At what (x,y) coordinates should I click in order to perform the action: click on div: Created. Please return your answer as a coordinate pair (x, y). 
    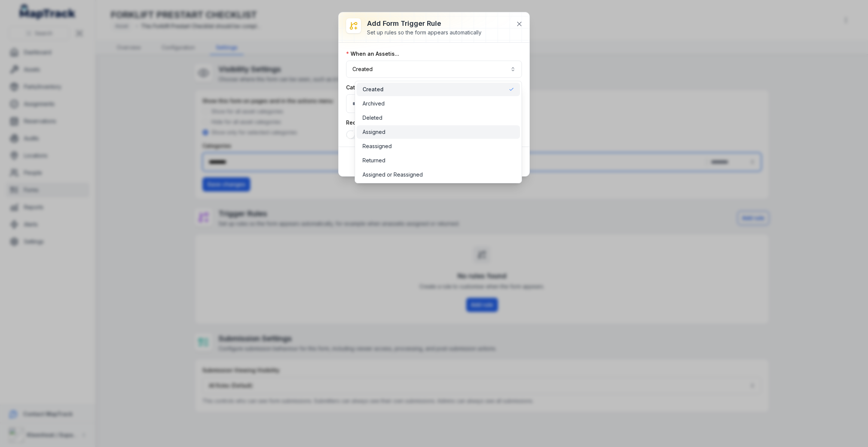
    Looking at the image, I should click on (438, 132).